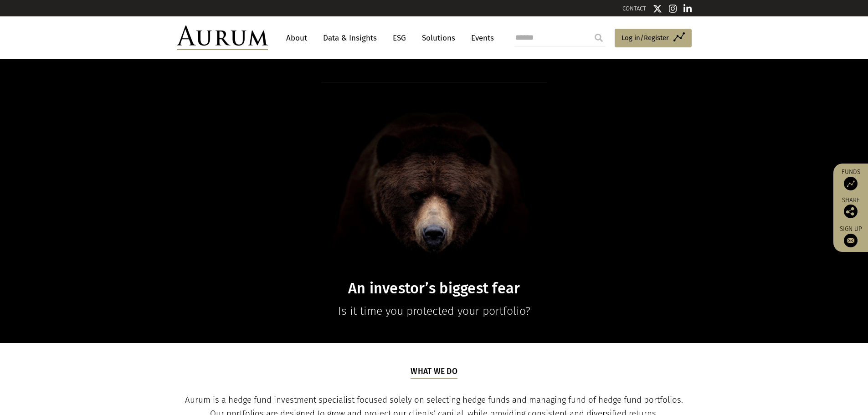 The width and height of the screenshot is (868, 415). I want to click on img: Sign up to our newsletter, so click(851, 240).